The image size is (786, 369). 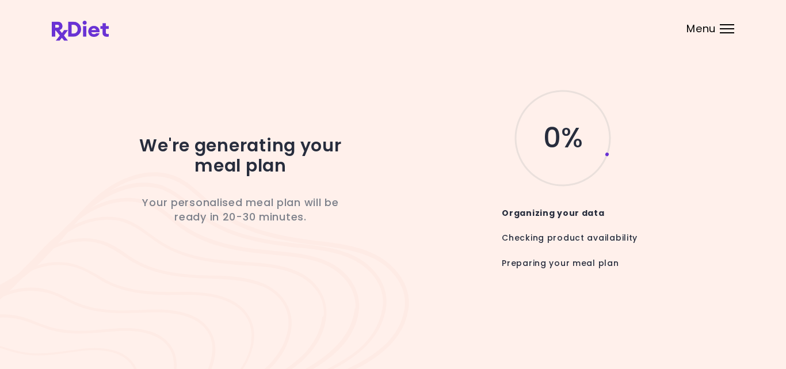 I want to click on p: Your personalised meal plan will be ready in 20-30 minutes., so click(x=240, y=209).